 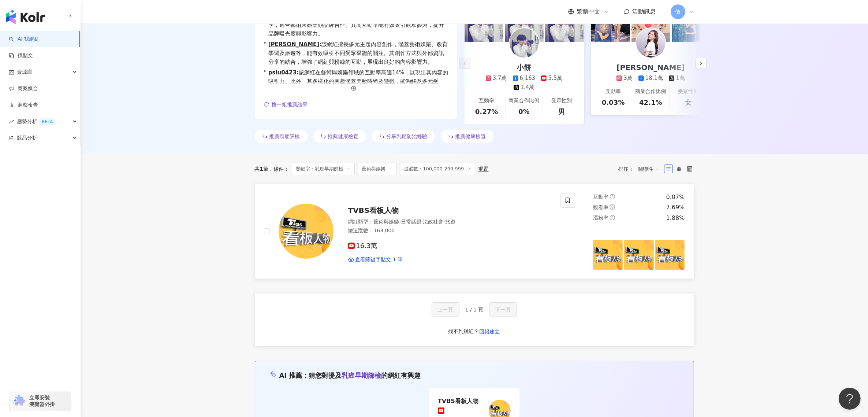 I want to click on span: 查看關鍵字貼文 1 筆, so click(x=379, y=260).